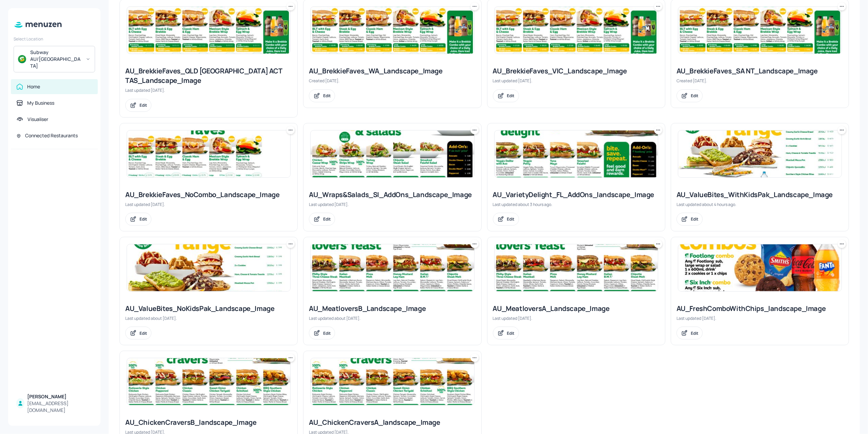 Image resolution: width=868 pixels, height=434 pixels. Describe the element at coordinates (208, 422) in the screenshot. I see `div: AU_ChickenCraversB_landscape_Image` at that location.